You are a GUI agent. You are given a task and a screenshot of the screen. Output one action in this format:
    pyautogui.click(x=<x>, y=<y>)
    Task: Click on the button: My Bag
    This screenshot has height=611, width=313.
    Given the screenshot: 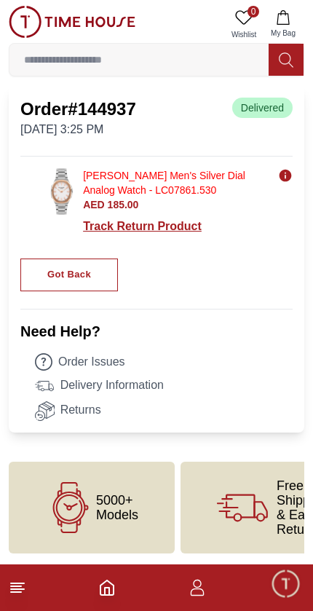 What is the action you would take?
    pyautogui.click(x=283, y=24)
    